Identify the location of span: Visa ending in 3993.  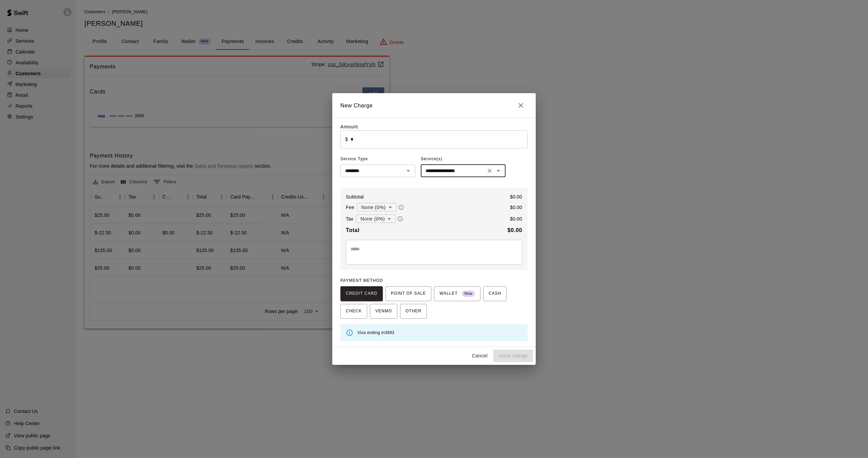
(376, 333).